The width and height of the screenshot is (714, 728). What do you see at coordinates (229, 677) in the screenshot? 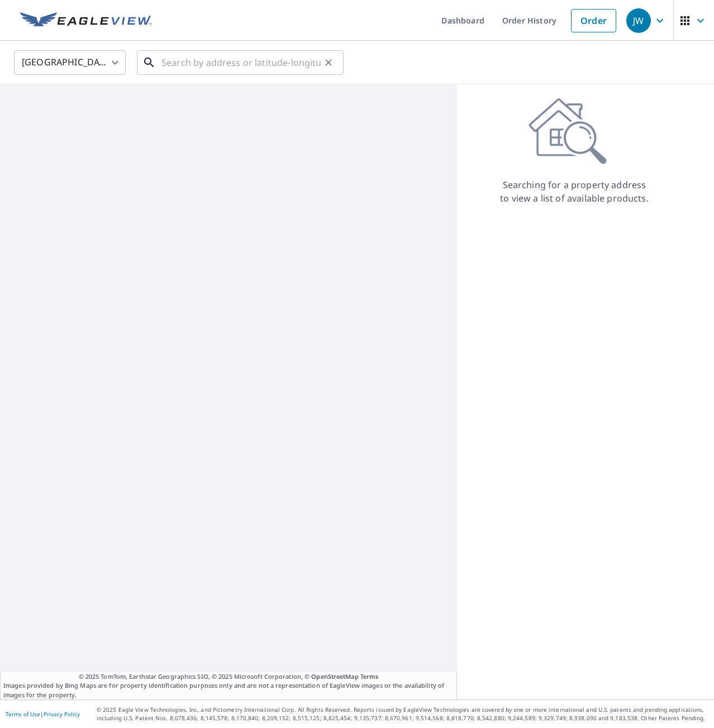
I see `span: © 2025 TomTom, Earthstar Geographics SIO, © 2025 Microsoft Corporation, ©` at bounding box center [229, 677].